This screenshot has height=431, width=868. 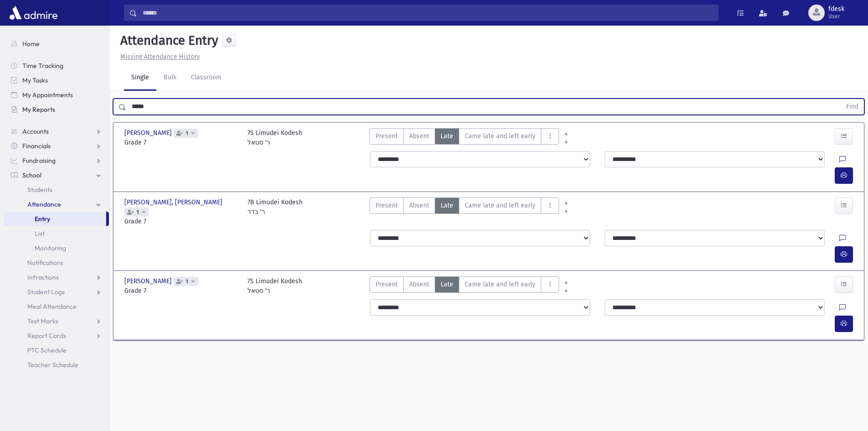 What do you see at coordinates (53, 365) in the screenshot?
I see `span: Teacher Schedule` at bounding box center [53, 365].